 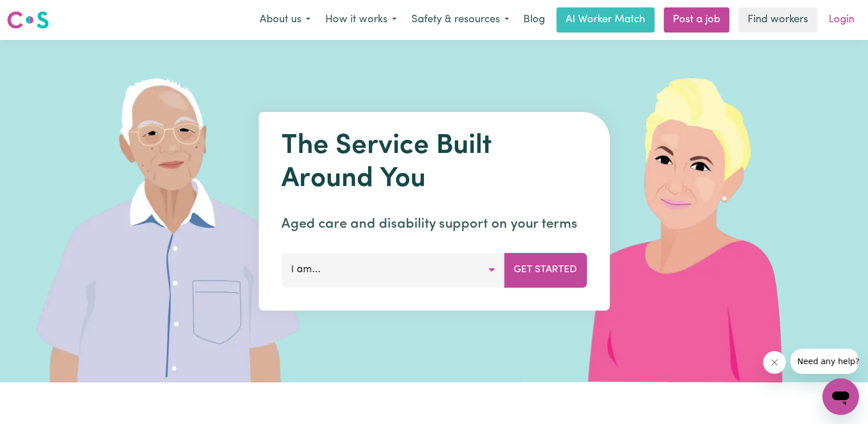 I want to click on a: Find workers, so click(x=777, y=20).